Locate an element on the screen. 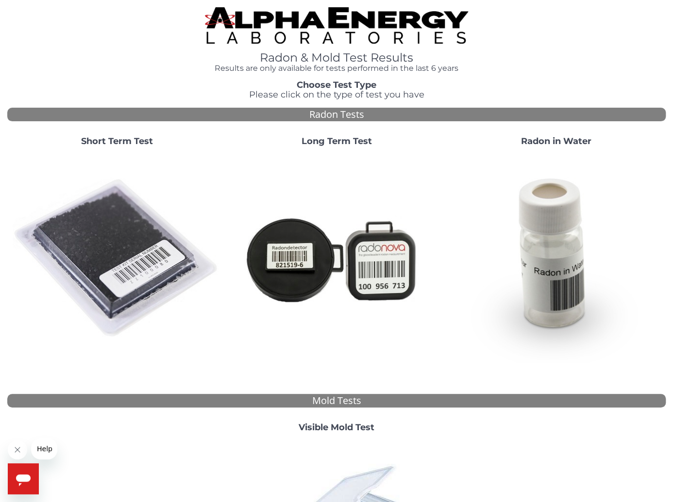  span: Help is located at coordinates (14, 11).